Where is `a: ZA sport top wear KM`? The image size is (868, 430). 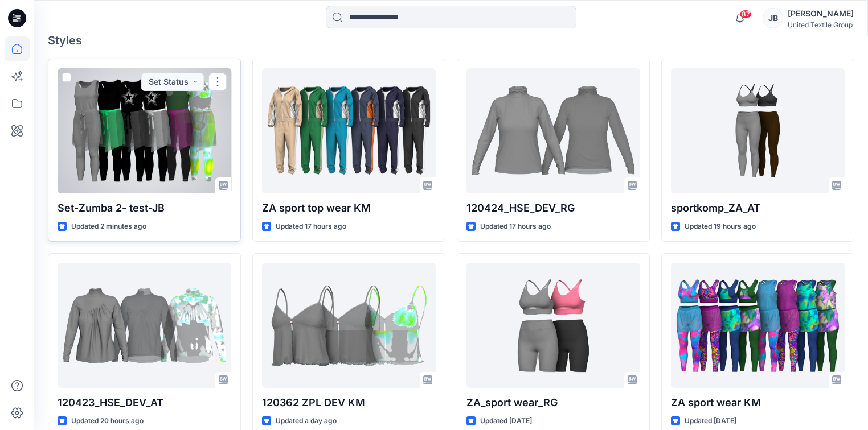
a: ZA sport top wear KM is located at coordinates (348, 130).